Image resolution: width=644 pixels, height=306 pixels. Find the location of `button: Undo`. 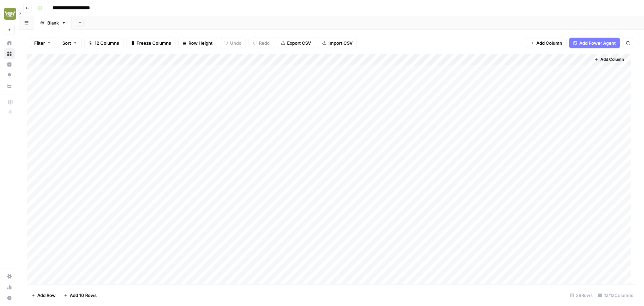

button: Undo is located at coordinates (233, 43).